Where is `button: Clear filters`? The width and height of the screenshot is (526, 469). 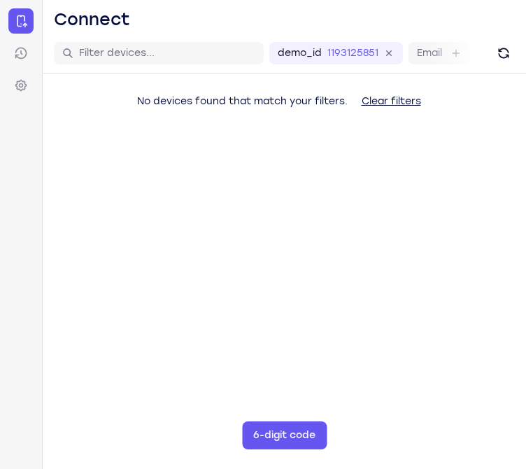 button: Clear filters is located at coordinates (391, 101).